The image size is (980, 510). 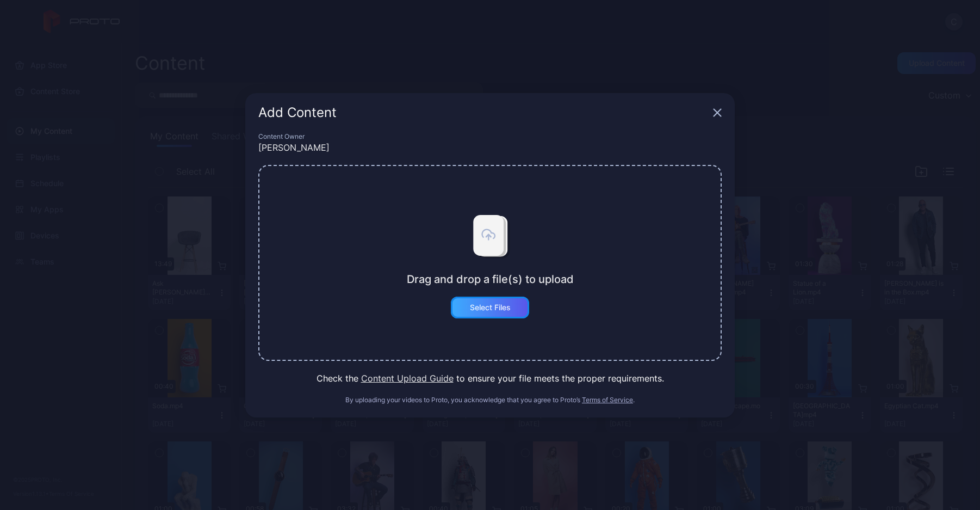 What do you see at coordinates (607, 400) in the screenshot?
I see `button: Terms of Service` at bounding box center [607, 400].